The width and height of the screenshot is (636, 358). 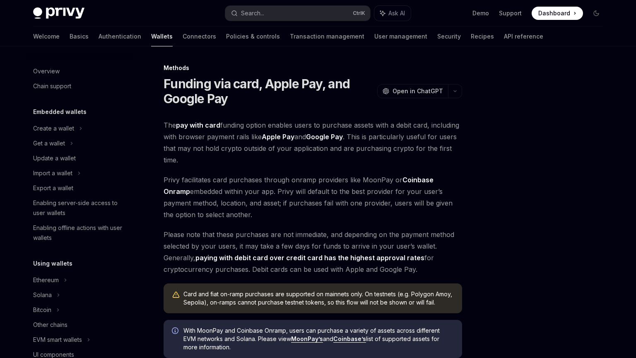 I want to click on div: Methods, so click(x=313, y=68).